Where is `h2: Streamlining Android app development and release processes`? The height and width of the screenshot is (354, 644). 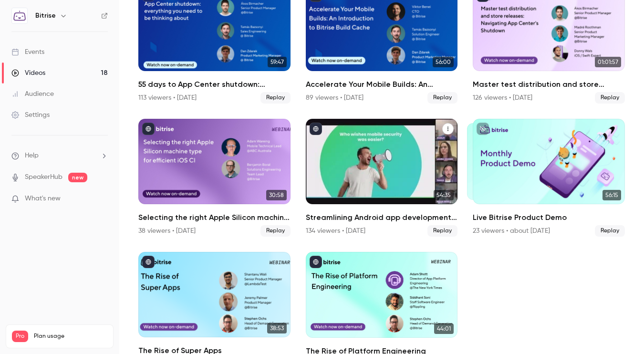
h2: Streamlining Android app development and release processes is located at coordinates (381, 217).